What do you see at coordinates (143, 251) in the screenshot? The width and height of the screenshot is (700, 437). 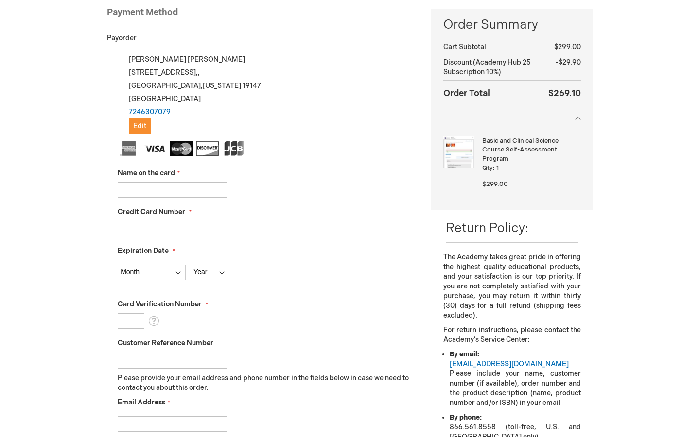 I see `span: Expiration Date` at bounding box center [143, 251].